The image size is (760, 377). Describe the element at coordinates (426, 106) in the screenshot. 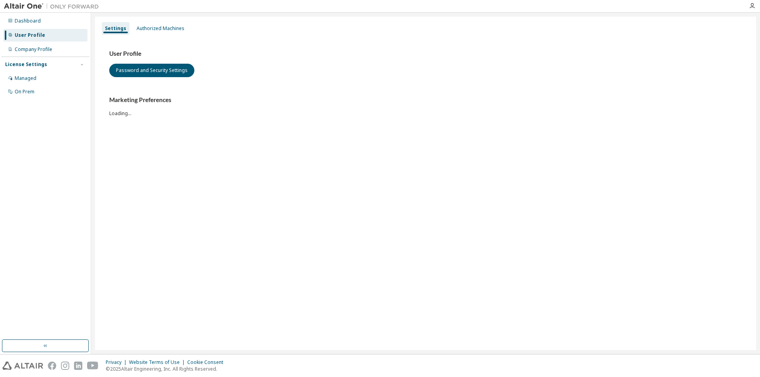

I see `div: Loading...` at that location.